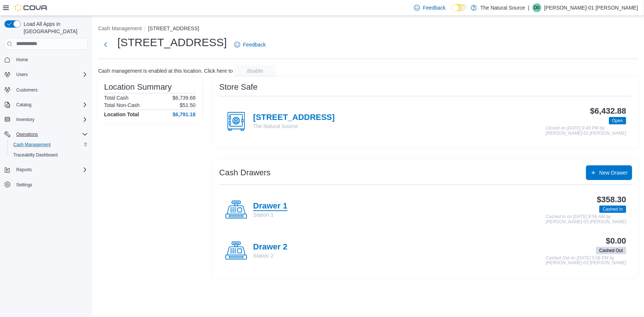 The image size is (644, 317). I want to click on div: Dolores-01 Gutierrez, so click(537, 8).